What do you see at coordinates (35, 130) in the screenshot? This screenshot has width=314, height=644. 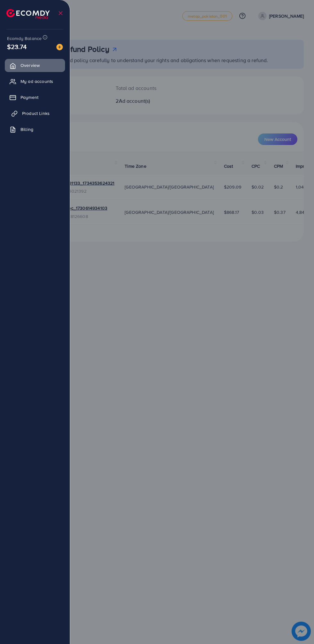 I see `a: Billing` at bounding box center [35, 130].